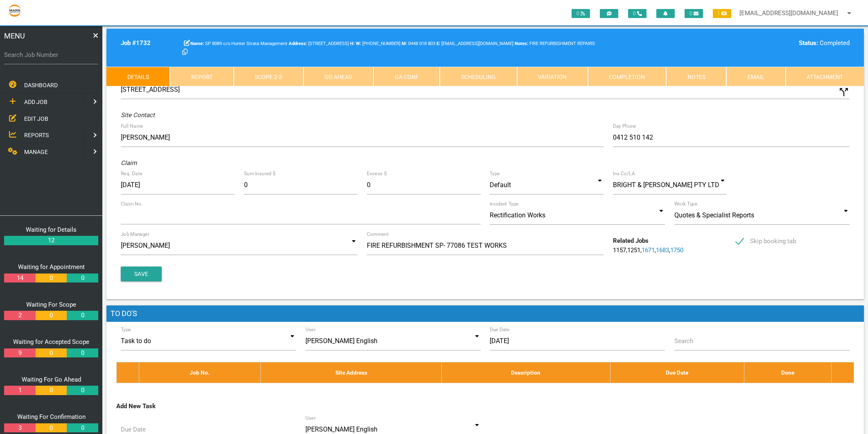  Describe the element at coordinates (663, 250) in the screenshot. I see `a: 1683` at that location.